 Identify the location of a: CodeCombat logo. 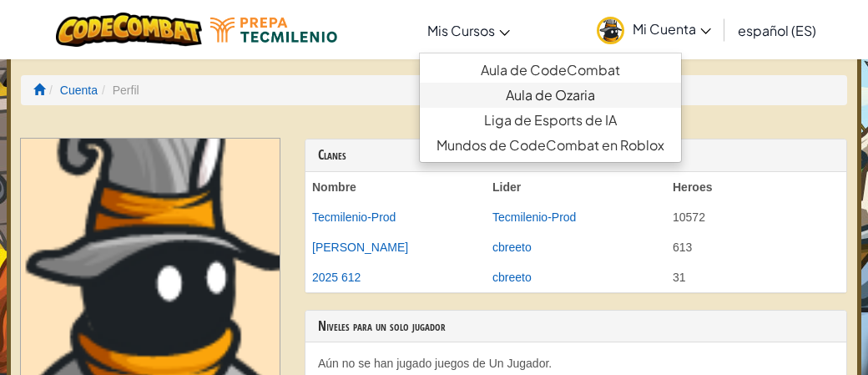
(129, 30).